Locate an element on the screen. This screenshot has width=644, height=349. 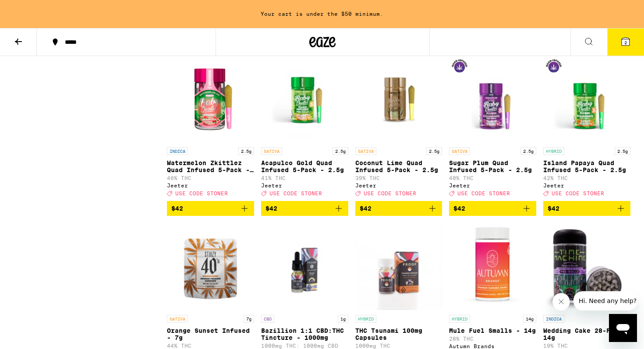
img: Autumn Brands - Mule Fuel Smalls - 14g is located at coordinates (492, 266).